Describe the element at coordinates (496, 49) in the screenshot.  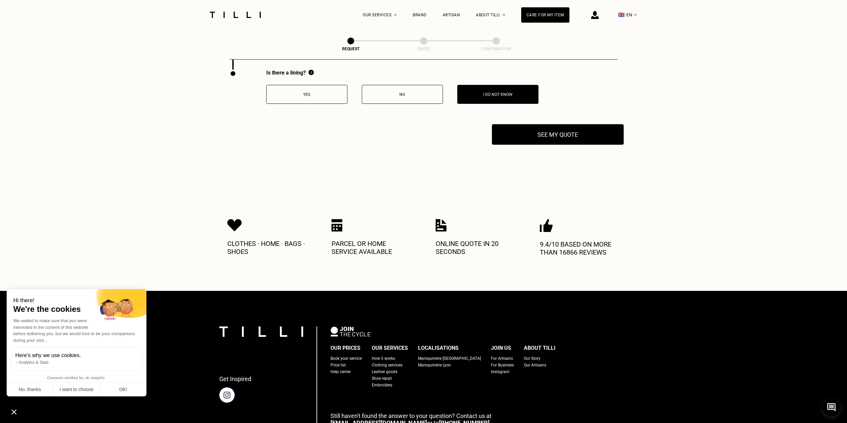
I see `div: Confirmation` at that location.